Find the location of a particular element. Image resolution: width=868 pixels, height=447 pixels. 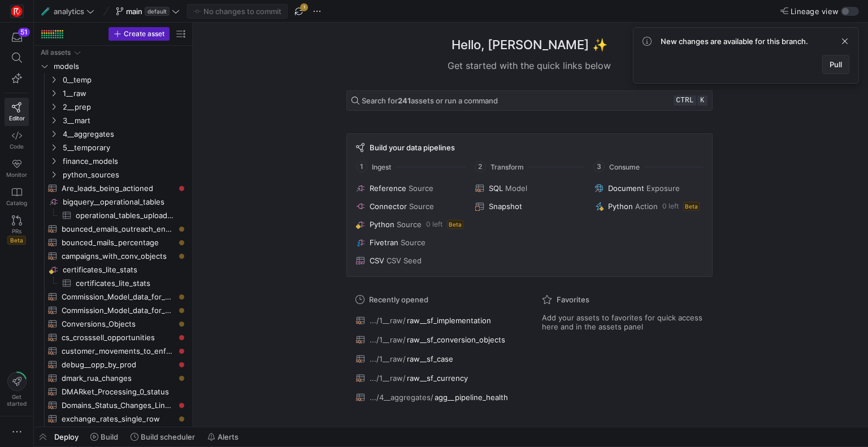

span: customer_movements_to_enforcement​​​​​​​​​​ is located at coordinates (118, 351).